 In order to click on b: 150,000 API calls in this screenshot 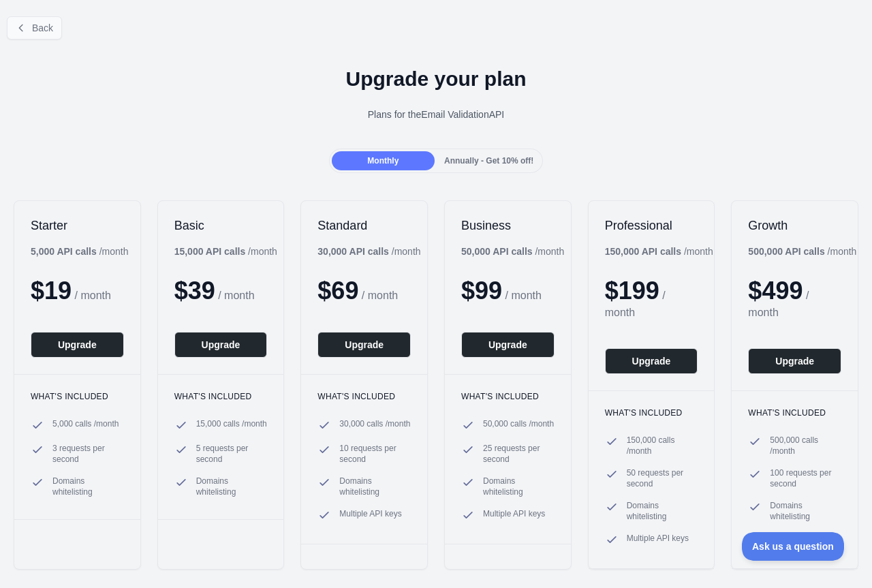, I will do `click(643, 251)`.